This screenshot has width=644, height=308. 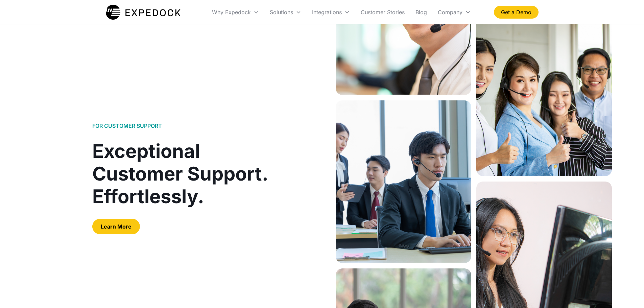 I want to click on h1: FOR CUSTOMER SUPPORT, so click(x=127, y=126).